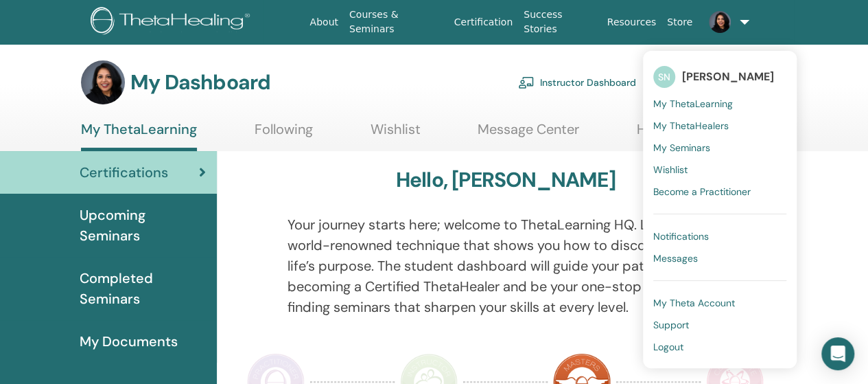  Describe the element at coordinates (702, 192) in the screenshot. I see `span: Become a Practitioner` at that location.